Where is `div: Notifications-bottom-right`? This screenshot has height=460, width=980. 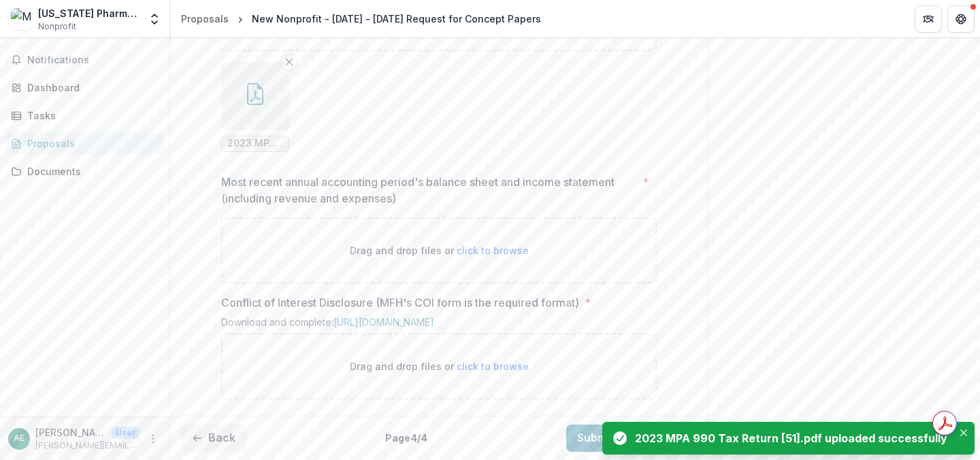
div: Notifications-bottom-right is located at coordinates (788, 438).